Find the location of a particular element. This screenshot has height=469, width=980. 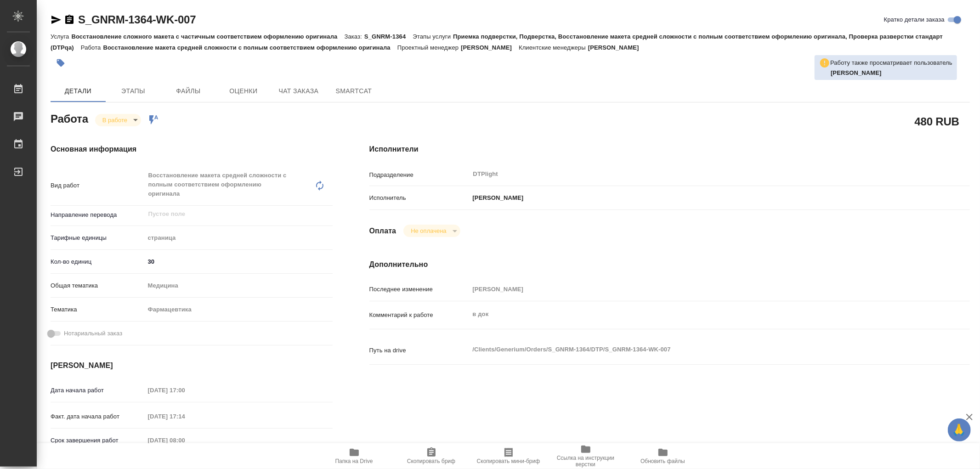

p: Этапы услуги is located at coordinates (432, 36).